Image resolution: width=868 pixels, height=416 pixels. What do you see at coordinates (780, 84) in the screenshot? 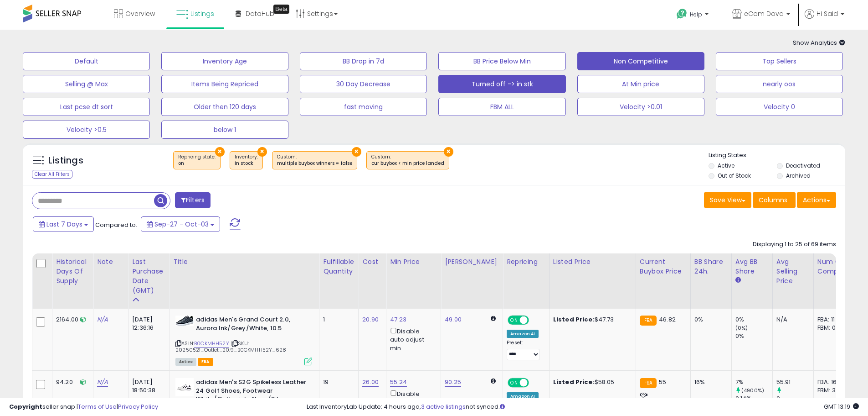
I see `button: nearly oos` at bounding box center [780, 84].